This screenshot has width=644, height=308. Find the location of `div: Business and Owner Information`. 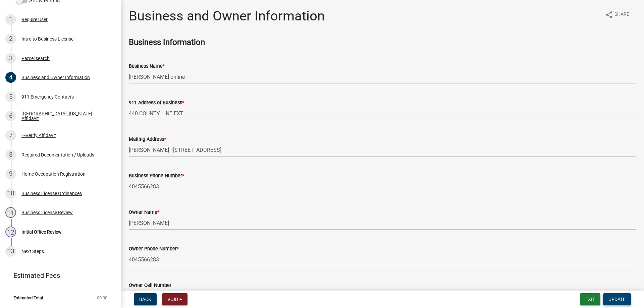

div: Business and Owner Information is located at coordinates (56, 77).